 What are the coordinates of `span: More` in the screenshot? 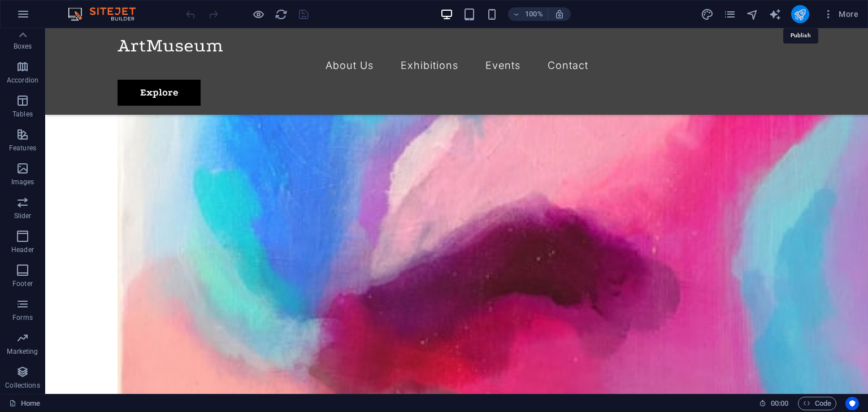 It's located at (841, 14).